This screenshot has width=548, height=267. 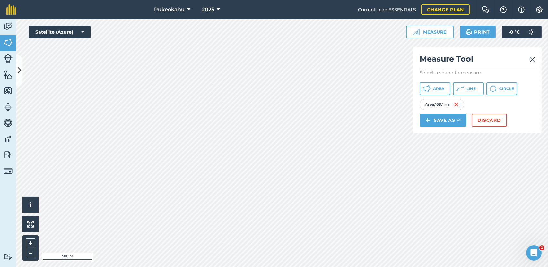 What do you see at coordinates (503, 10) in the screenshot?
I see `img: A question mark icon` at bounding box center [503, 10].